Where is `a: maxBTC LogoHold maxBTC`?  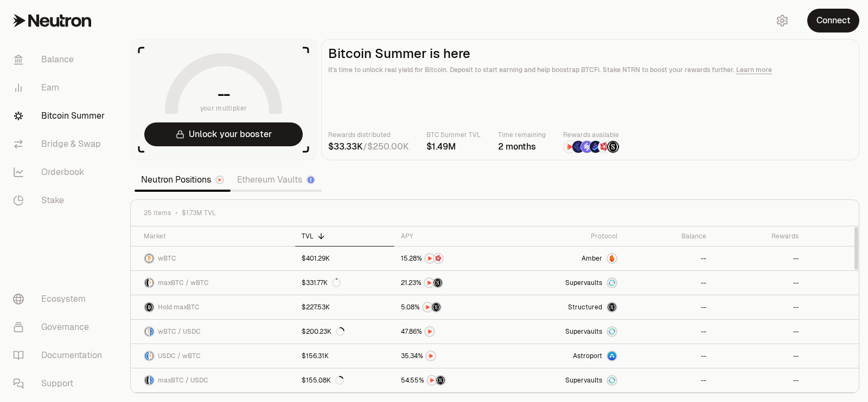 a: maxBTC LogoHold maxBTC is located at coordinates (212, 307).